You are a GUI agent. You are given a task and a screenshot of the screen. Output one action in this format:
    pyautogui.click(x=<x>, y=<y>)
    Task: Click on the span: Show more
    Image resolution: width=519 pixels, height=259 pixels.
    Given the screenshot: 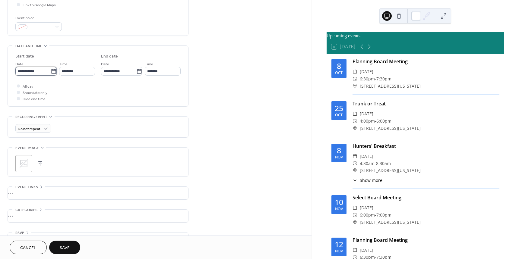 What is the action you would take?
    pyautogui.click(x=371, y=180)
    